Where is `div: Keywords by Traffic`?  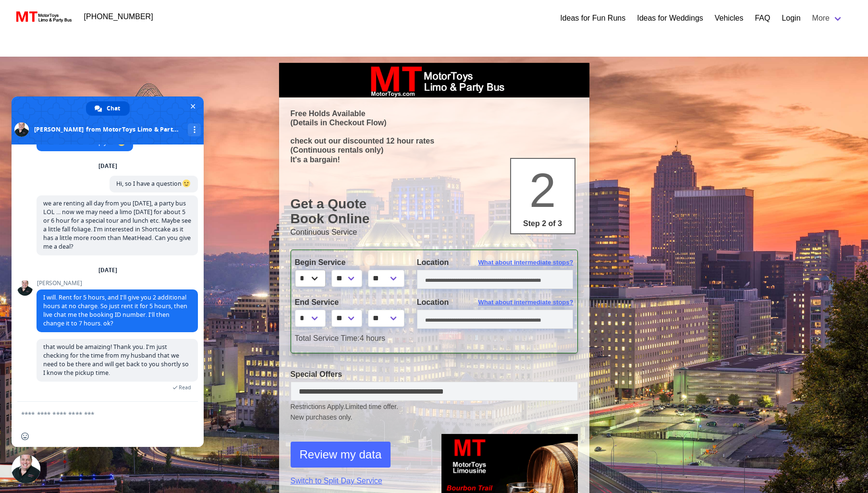
div: Keywords by Traffic is located at coordinates (134, 60).